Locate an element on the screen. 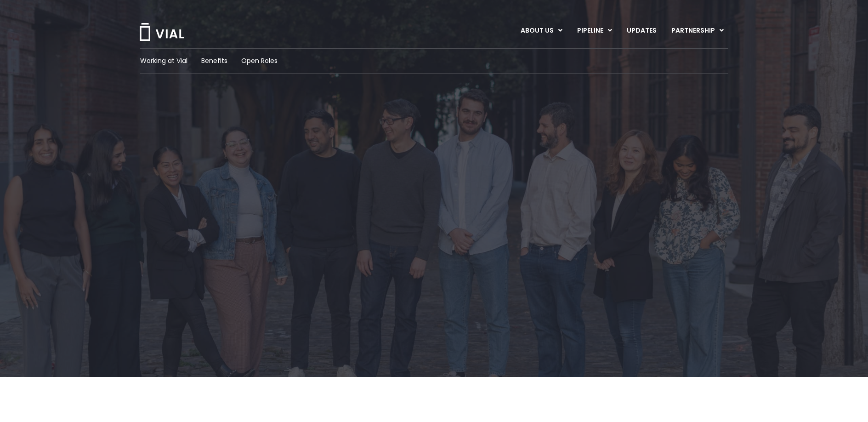 This screenshot has width=868, height=422. a: UPDATES is located at coordinates (641, 31).